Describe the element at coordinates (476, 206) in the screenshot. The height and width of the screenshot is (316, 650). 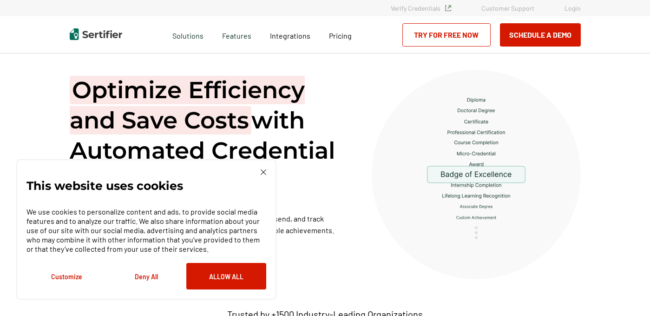
I see `g: Associate Degree` at that location.